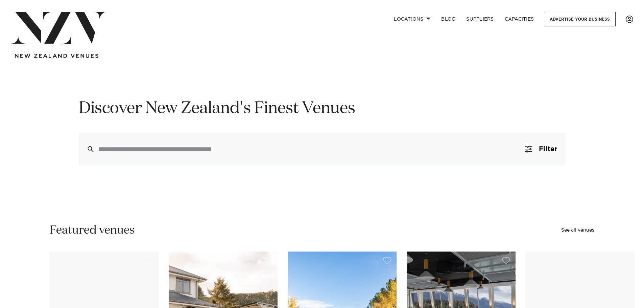 This screenshot has width=644, height=308. What do you see at coordinates (578, 230) in the screenshot?
I see `a: See all venues` at bounding box center [578, 230].